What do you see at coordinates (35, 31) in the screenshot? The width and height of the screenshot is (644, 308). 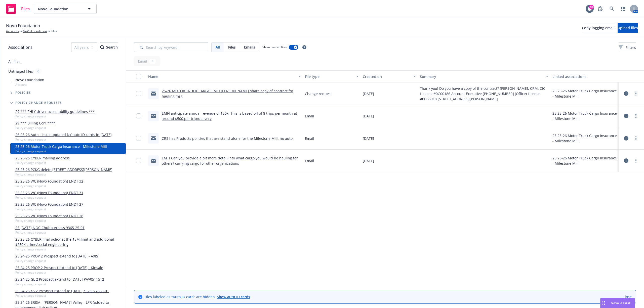 I see `a: NoVo Foundation` at bounding box center [35, 31].